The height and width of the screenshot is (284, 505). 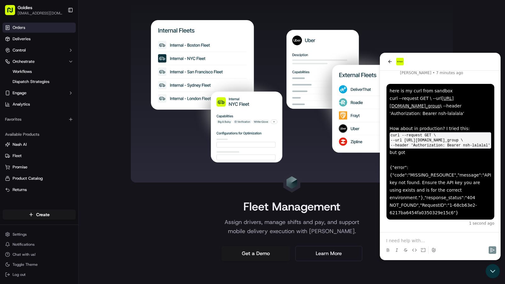 What do you see at coordinates (39, 245) in the screenshot?
I see `button: Notifications` at bounding box center [39, 245].